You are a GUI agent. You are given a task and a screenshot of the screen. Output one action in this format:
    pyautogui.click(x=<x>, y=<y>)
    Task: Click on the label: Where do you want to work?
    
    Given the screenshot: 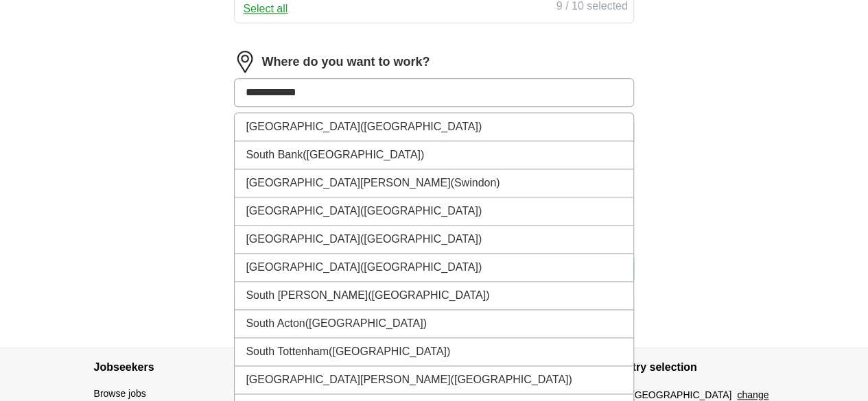 What is the action you would take?
    pyautogui.click(x=345, y=61)
    